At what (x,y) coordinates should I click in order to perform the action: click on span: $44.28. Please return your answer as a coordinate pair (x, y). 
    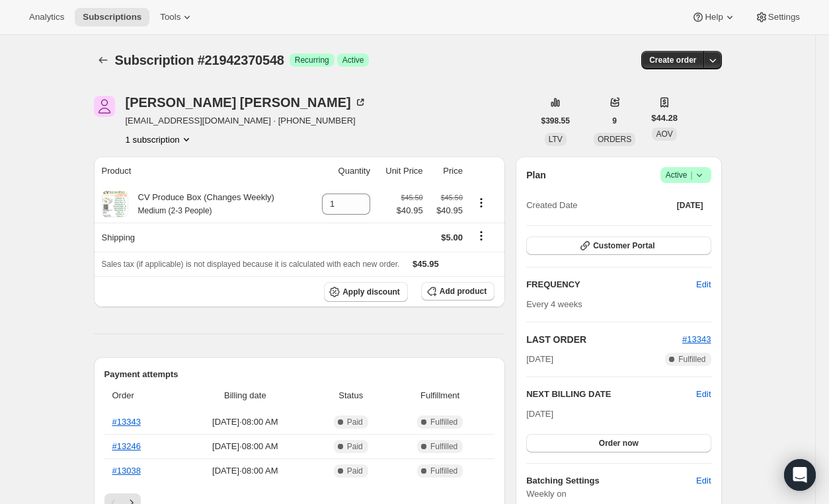
    Looking at the image, I should click on (664, 118).